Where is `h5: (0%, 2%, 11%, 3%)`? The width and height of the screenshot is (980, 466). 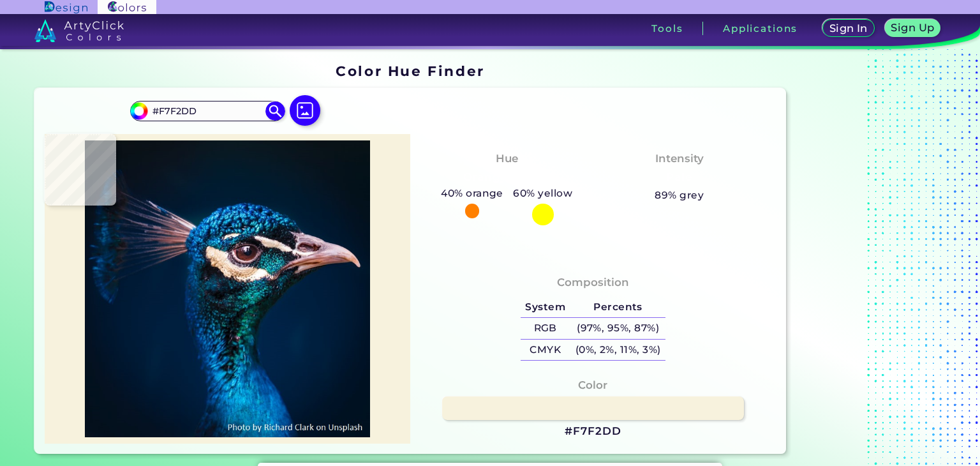 h5: (0%, 2%, 11%, 3%) is located at coordinates (618, 350).